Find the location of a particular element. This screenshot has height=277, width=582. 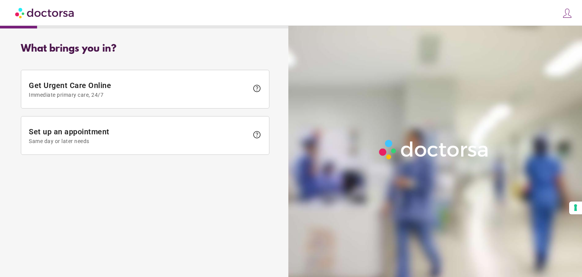

div: What brings you in? is located at coordinates (145, 49).